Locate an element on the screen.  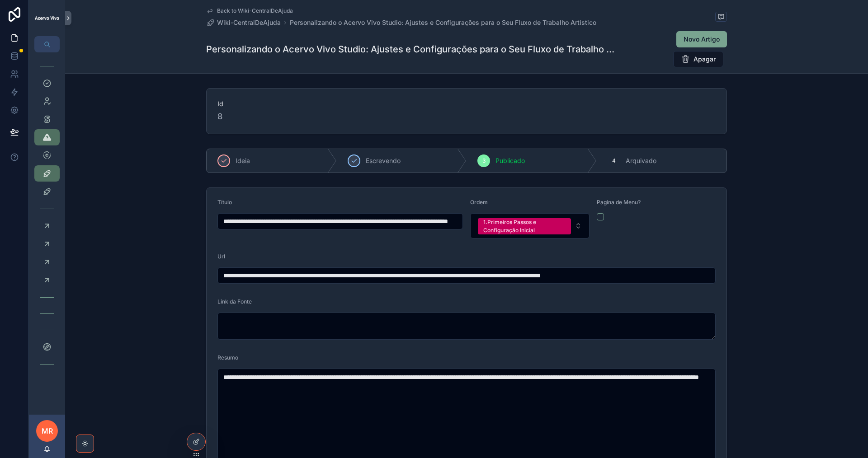
span: Título is located at coordinates (225, 202).